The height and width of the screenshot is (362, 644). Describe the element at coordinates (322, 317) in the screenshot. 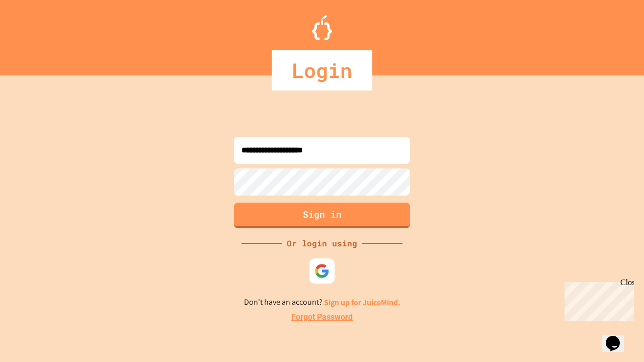

I see `a: Forgot Password` at that location.